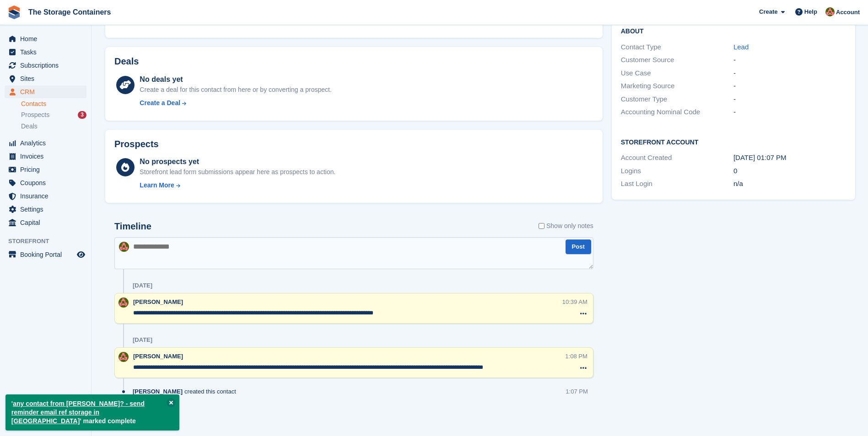  What do you see at coordinates (811, 12) in the screenshot?
I see `span: Help` at bounding box center [811, 12].